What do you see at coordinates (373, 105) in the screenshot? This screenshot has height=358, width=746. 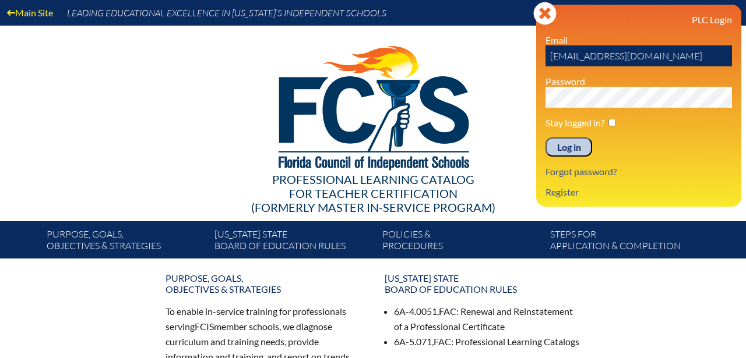 I see `img: FCISlogo221.eps` at bounding box center [373, 105].